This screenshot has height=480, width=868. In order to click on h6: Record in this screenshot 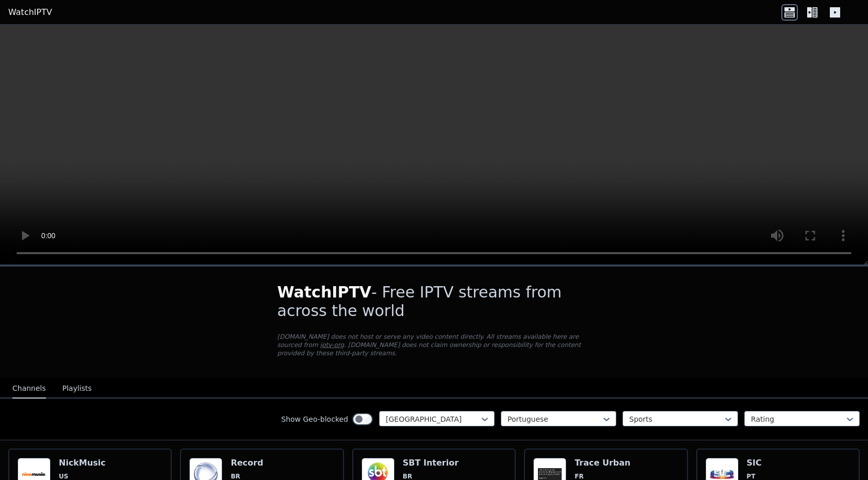, I will do `click(253, 463)`.